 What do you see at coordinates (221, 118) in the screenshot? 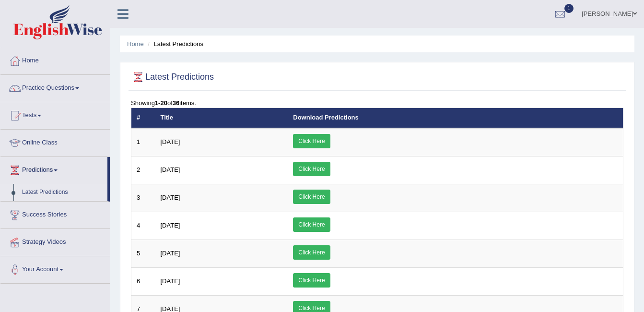
I see `th: Title` at bounding box center [221, 118].